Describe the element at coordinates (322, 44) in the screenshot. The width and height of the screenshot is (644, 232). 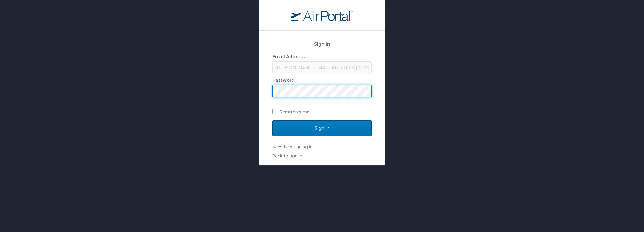
I see `h2: Sign In` at that location.